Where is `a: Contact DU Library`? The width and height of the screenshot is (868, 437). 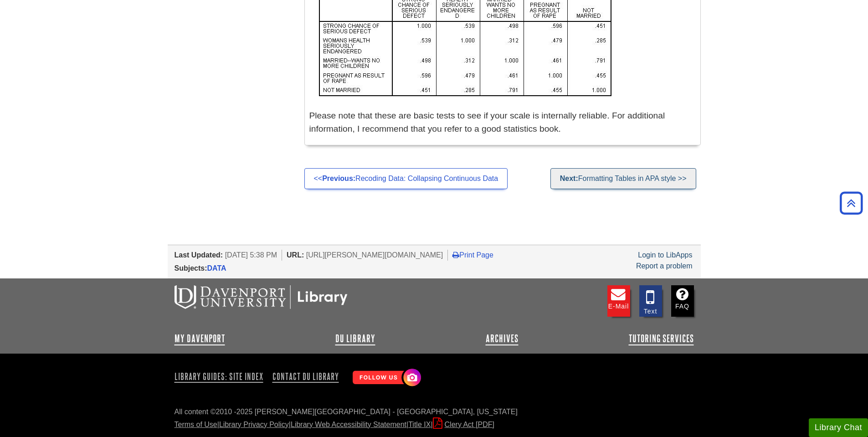
a: Contact DU Library is located at coordinates (306, 376).